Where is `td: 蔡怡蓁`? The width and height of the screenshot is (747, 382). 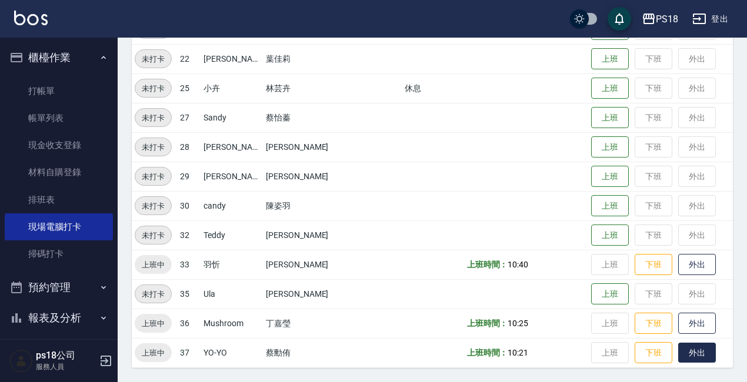
td: 蔡怡蓁 is located at coordinates (332, 118).